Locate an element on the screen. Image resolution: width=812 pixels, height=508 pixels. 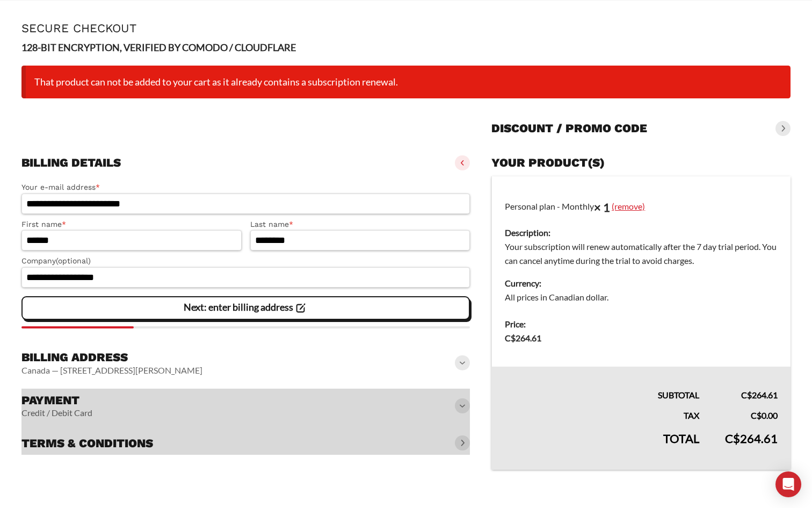
bdi: 0.00 is located at coordinates (764, 414).